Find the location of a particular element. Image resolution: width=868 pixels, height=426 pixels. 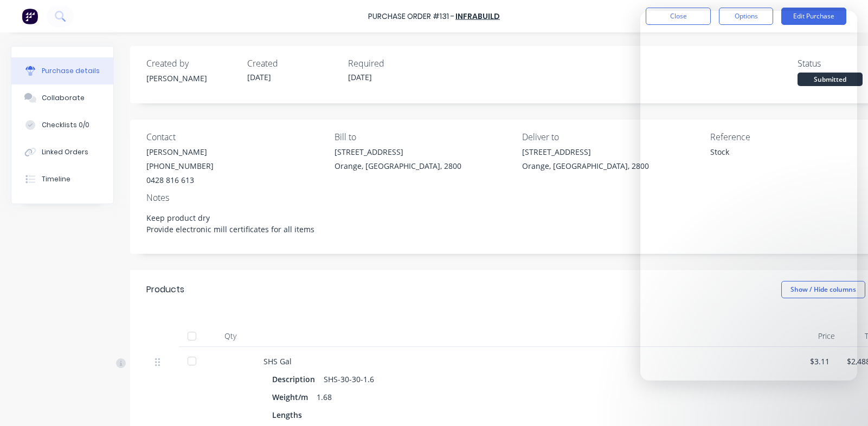

button: Edit Purchase is located at coordinates (814, 16).